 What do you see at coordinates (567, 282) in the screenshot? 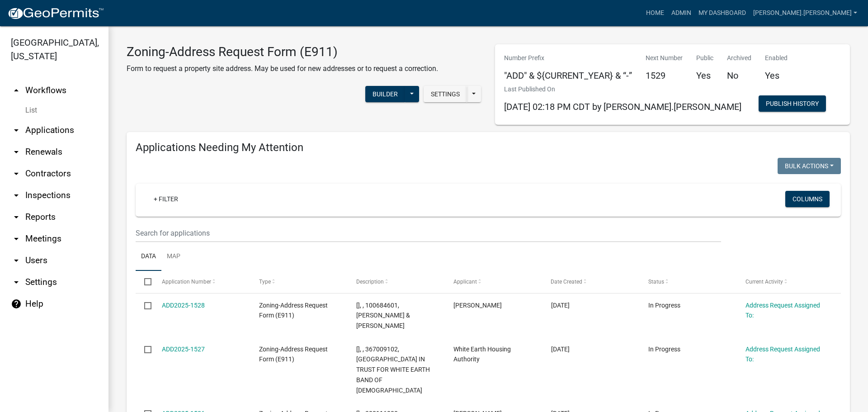
I see `span: Date Created` at bounding box center [567, 282].